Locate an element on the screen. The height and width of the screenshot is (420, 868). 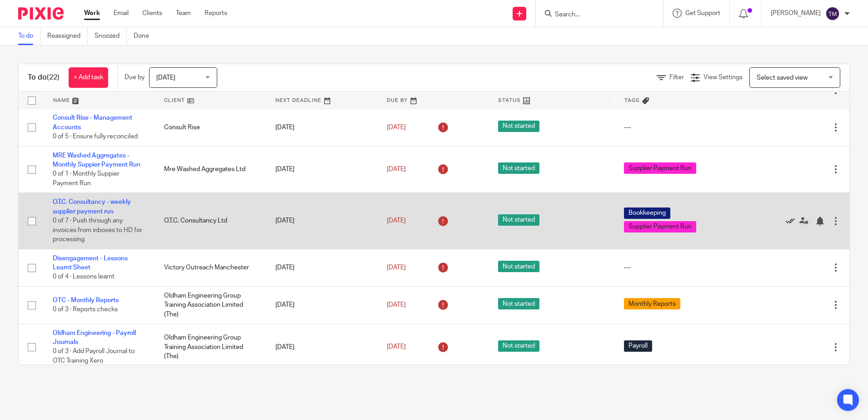
span: 0 of 7 · Push through any invoices from inboxes to HD for processing is located at coordinates (97, 230).